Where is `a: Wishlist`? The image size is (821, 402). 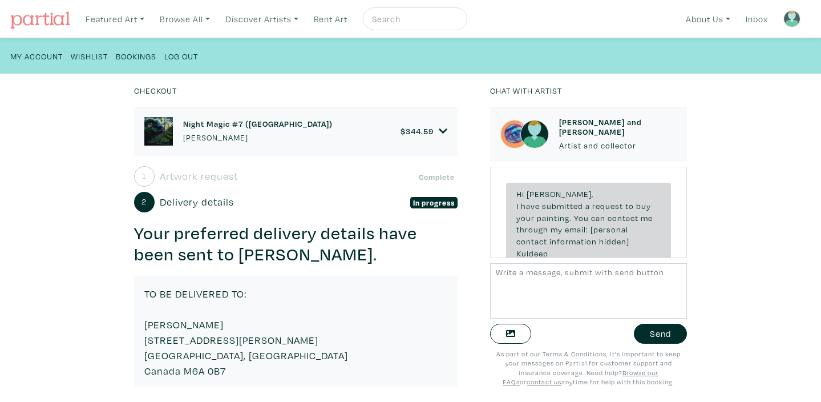
a: Wishlist is located at coordinates (89, 55).